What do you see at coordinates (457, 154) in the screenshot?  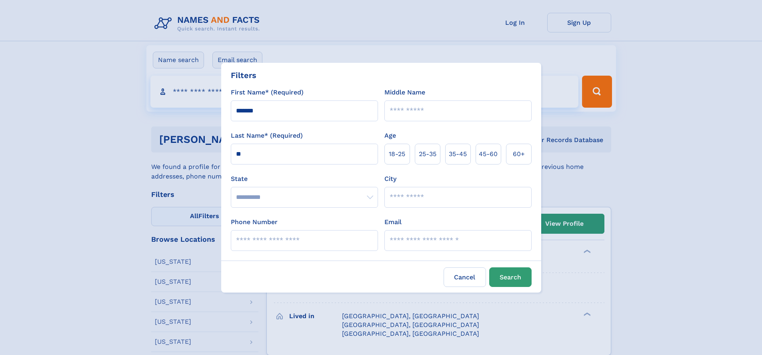 I see `span: 35‑45` at bounding box center [457, 154].